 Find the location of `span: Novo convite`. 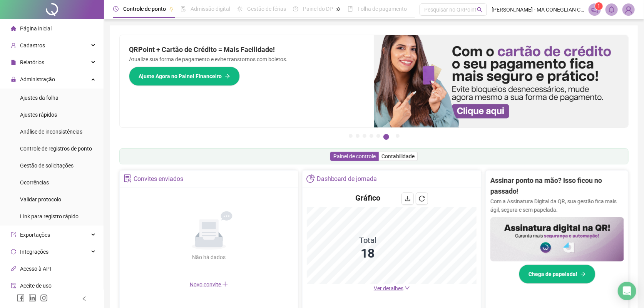

span: Novo convite is located at coordinates (209, 284).